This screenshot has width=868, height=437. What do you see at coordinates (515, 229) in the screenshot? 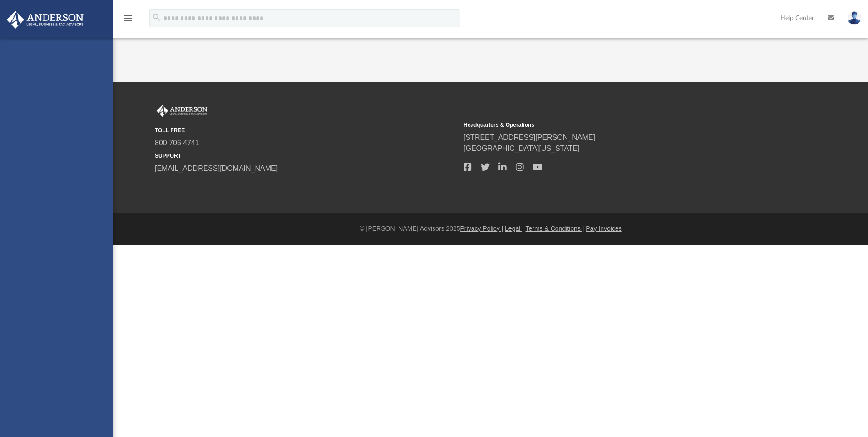
I see `a: Legal |` at bounding box center [515, 229].